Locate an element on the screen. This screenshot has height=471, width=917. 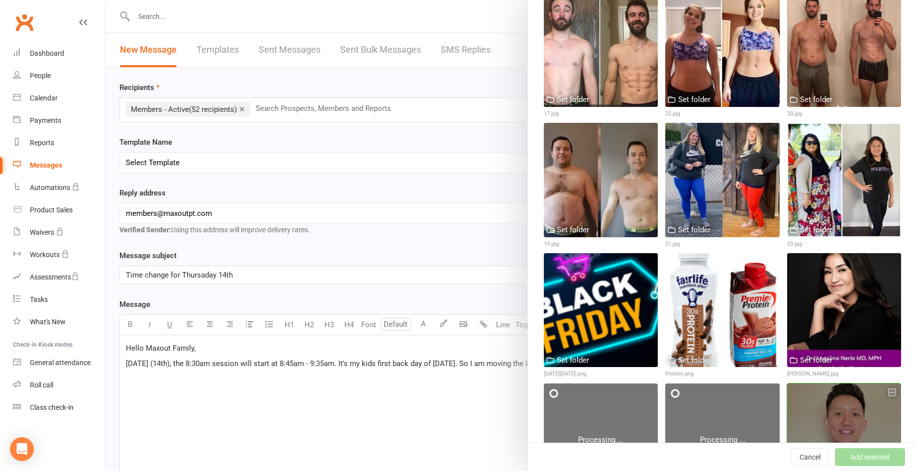
a: Class kiosk mode is located at coordinates (59, 407).